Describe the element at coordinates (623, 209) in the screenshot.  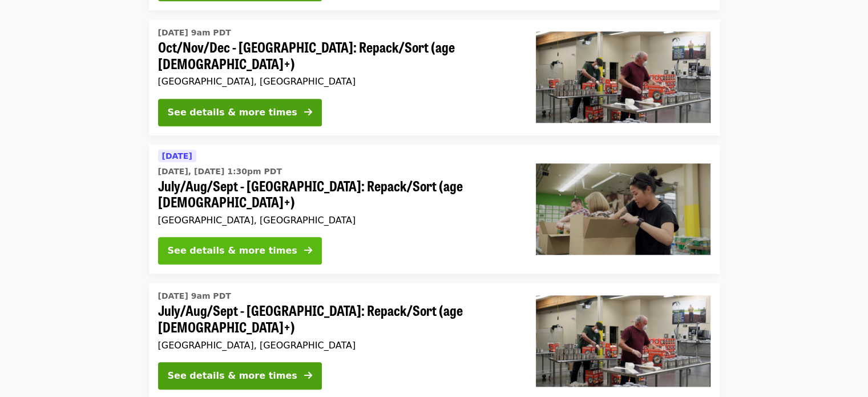
I see `img: July/Aug/Sept - Portland: Repack/Sort (age 8+) organized by Oregon Food Bank` at that location.